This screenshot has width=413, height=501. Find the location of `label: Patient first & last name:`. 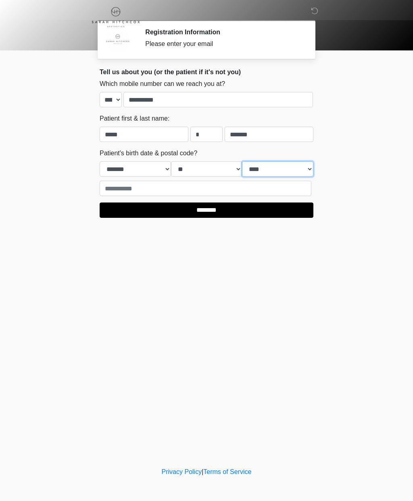

label: Patient first & last name: is located at coordinates (134, 119).